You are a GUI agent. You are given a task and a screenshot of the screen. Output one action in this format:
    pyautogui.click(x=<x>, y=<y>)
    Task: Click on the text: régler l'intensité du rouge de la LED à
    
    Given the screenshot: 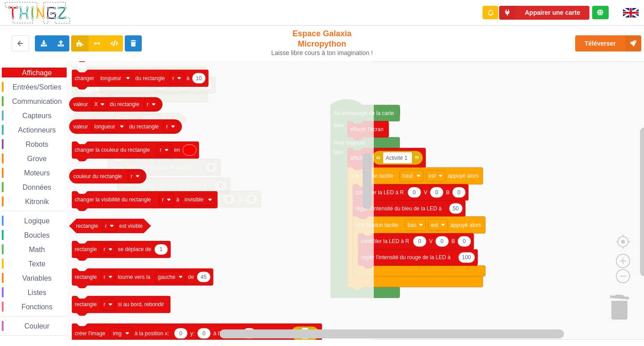 What is the action you would take?
    pyautogui.click(x=406, y=257)
    